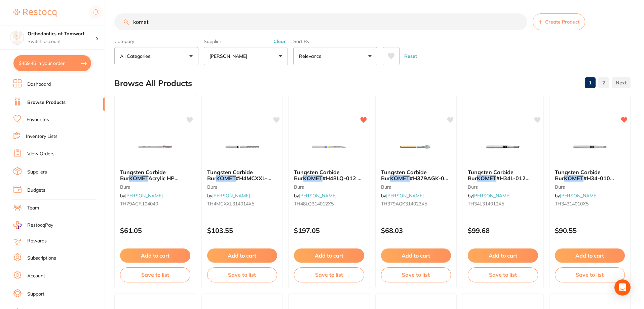  I want to click on b: Tungsten Carbide Bur KOMET #H34L-012 Crown Cutter FG x 5, so click(503, 175).